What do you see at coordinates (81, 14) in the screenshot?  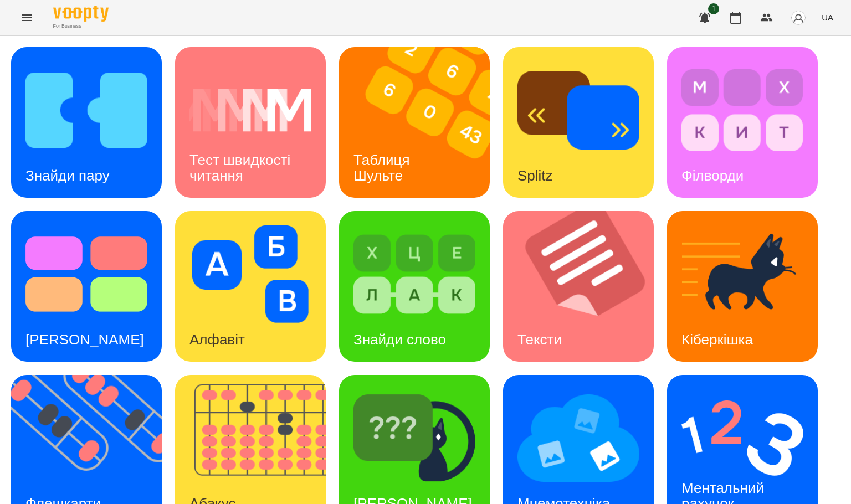 I see `img: Voopty Logo` at bounding box center [81, 14].